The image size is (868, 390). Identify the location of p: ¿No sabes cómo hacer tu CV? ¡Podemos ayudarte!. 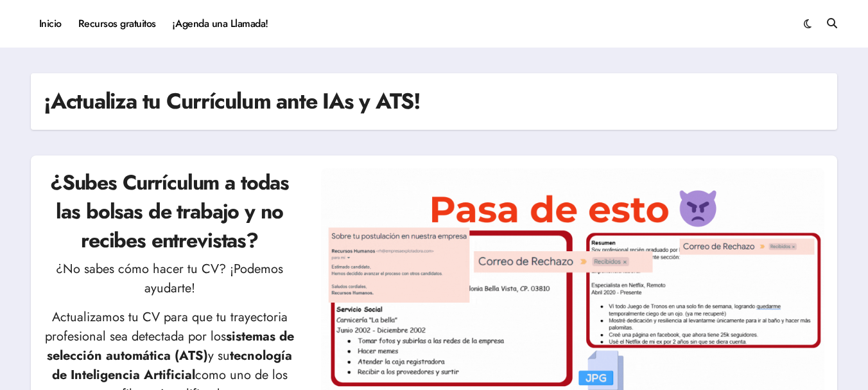
(169, 278).